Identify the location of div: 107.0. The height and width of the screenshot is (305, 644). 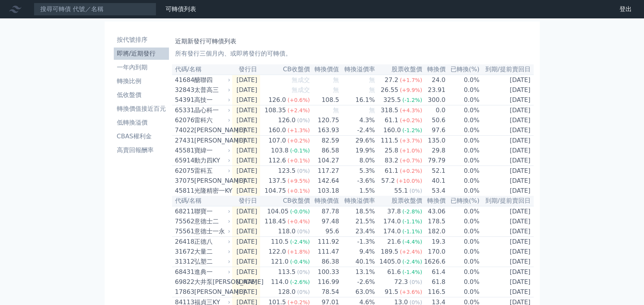
(278, 141).